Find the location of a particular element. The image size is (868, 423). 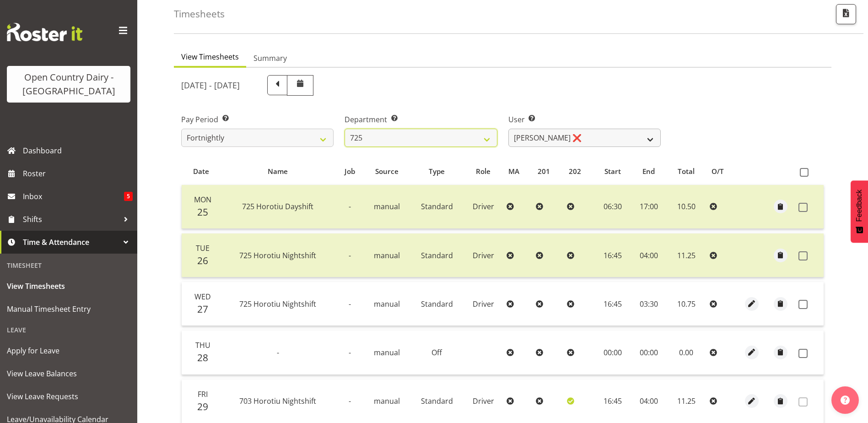

div: 202 is located at coordinates (579, 172).